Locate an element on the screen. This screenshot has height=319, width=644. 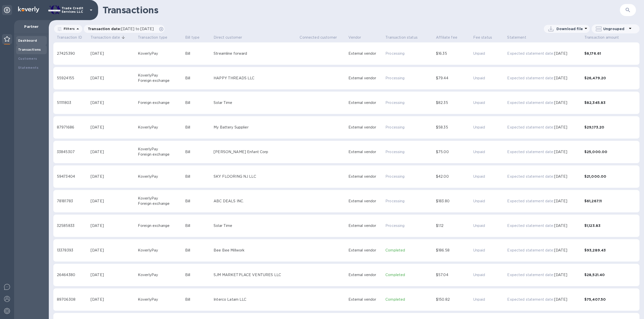
div: 87971686 is located at coordinates (72, 127).